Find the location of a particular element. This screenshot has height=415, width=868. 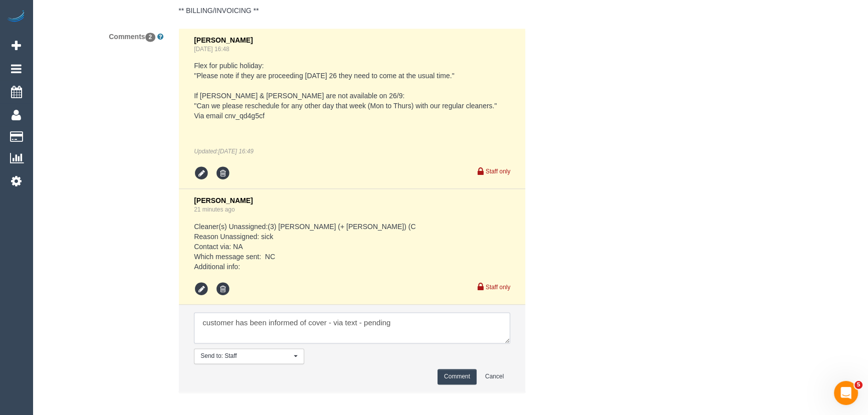

button: Comment is located at coordinates (457, 376).